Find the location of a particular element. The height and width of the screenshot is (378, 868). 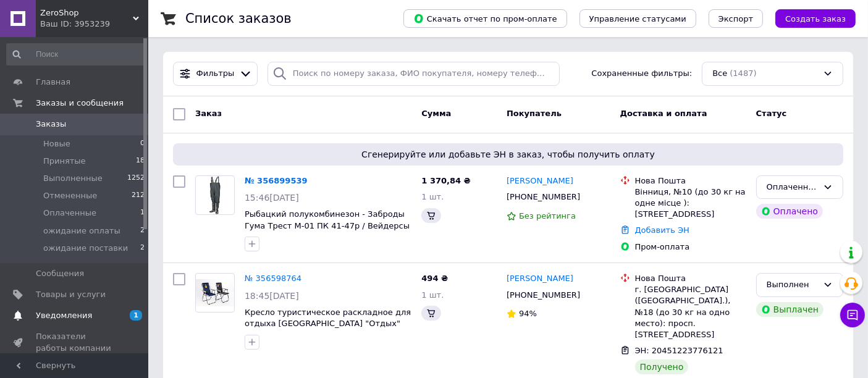

span: 18 is located at coordinates (140, 161).